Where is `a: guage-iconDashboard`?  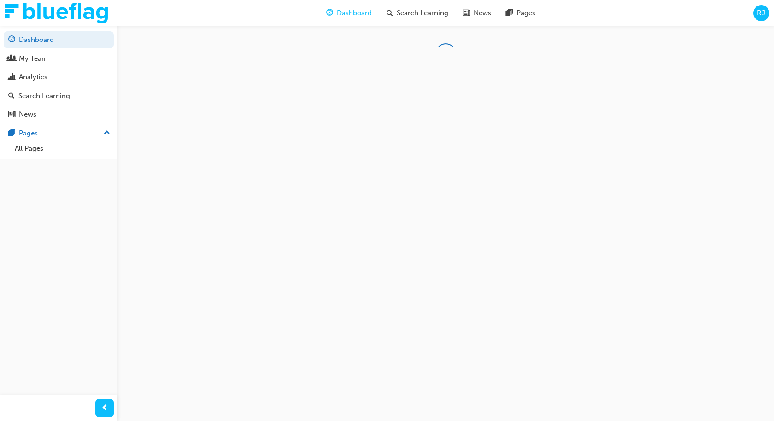
a: guage-iconDashboard is located at coordinates (349, 13).